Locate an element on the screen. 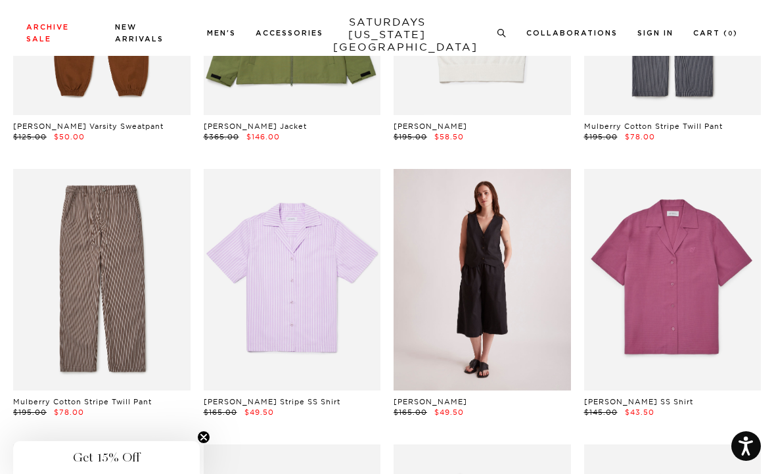 Image resolution: width=774 pixels, height=474 pixels. a: New Arrivals is located at coordinates (139, 33).